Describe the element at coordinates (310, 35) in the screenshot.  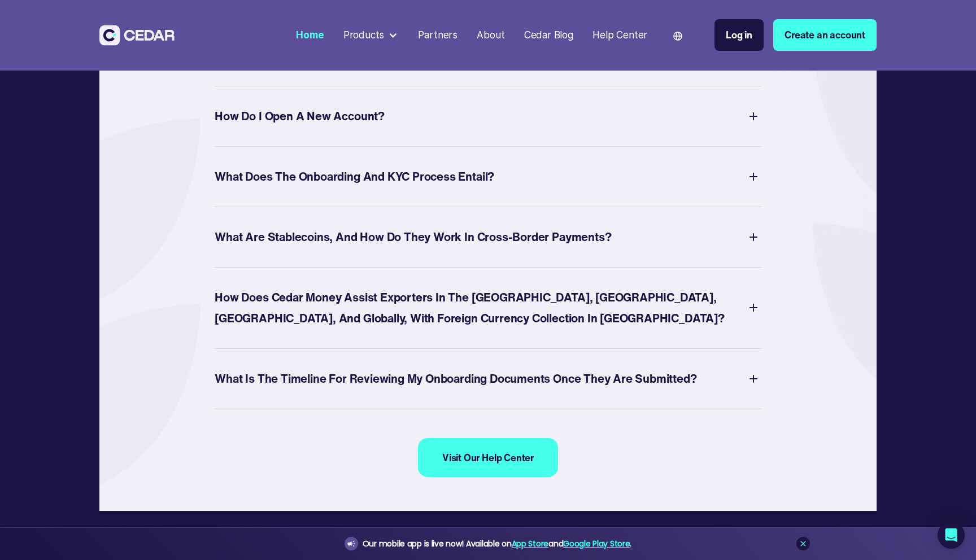
I see `div: Home` at that location.